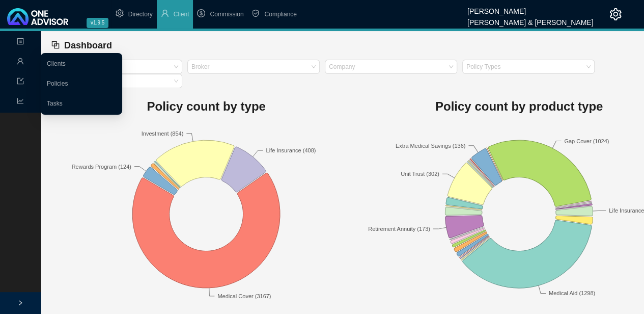  Describe the element at coordinates (141, 14) in the screenshot. I see `span: Directory` at that location.